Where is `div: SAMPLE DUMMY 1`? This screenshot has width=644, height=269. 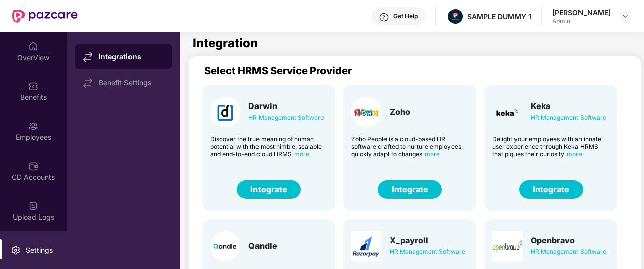
div: SAMPLE DUMMY 1 is located at coordinates (499, 16).